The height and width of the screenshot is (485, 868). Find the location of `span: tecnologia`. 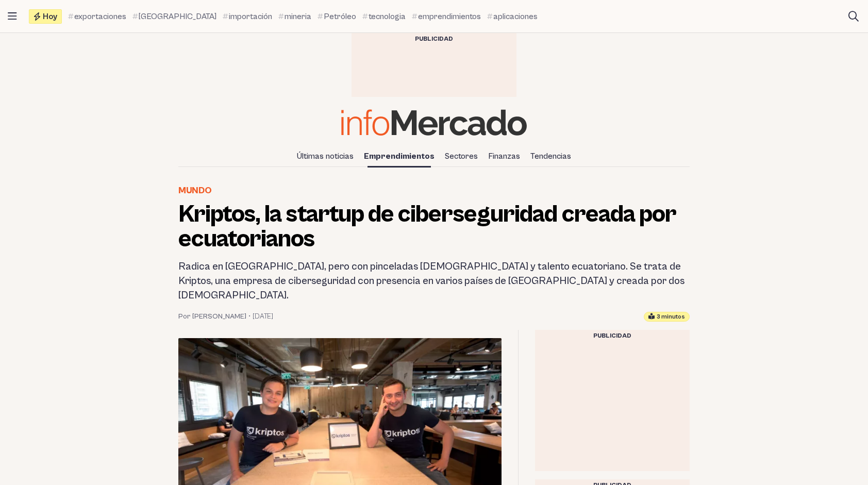

span: tecnologia is located at coordinates (387, 17).